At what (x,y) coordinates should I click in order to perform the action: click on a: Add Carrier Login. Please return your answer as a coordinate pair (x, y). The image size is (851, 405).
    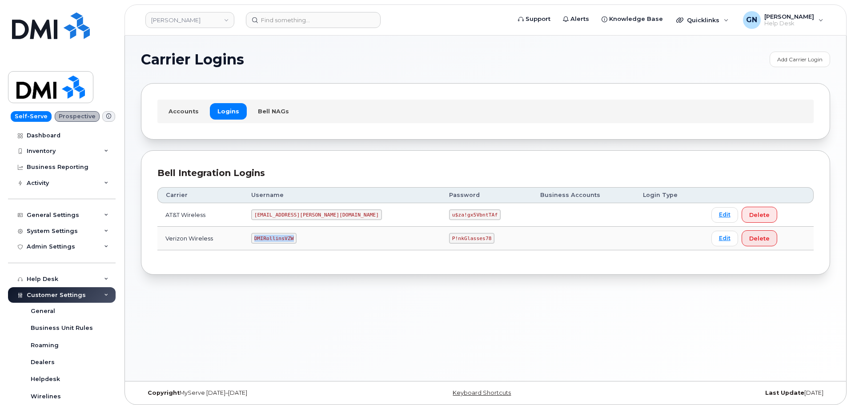
    Looking at the image, I should click on (800, 59).